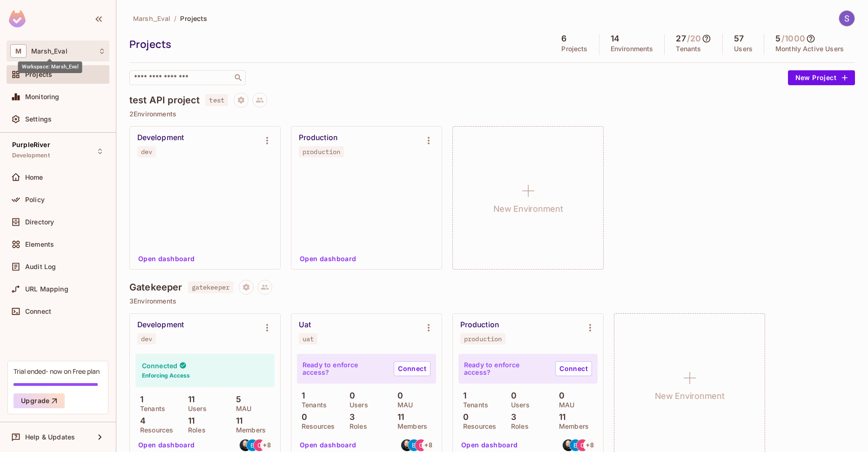 The image size is (868, 452). Describe the element at coordinates (492, 301) in the screenshot. I see `p: 3 Environments` at that location.